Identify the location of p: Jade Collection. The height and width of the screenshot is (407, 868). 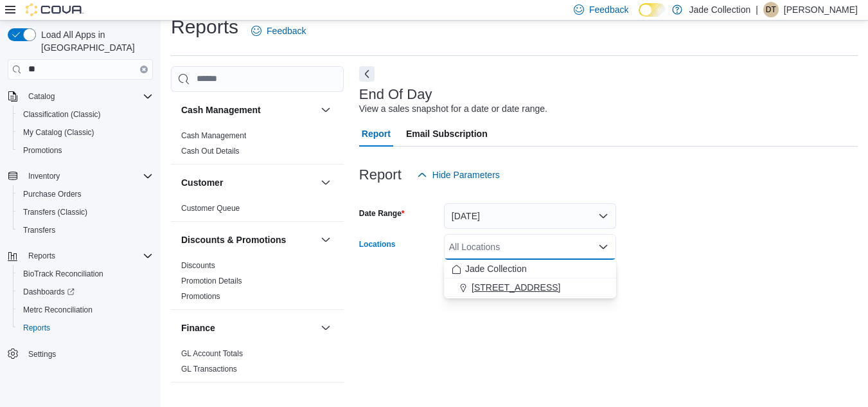
(720, 10).